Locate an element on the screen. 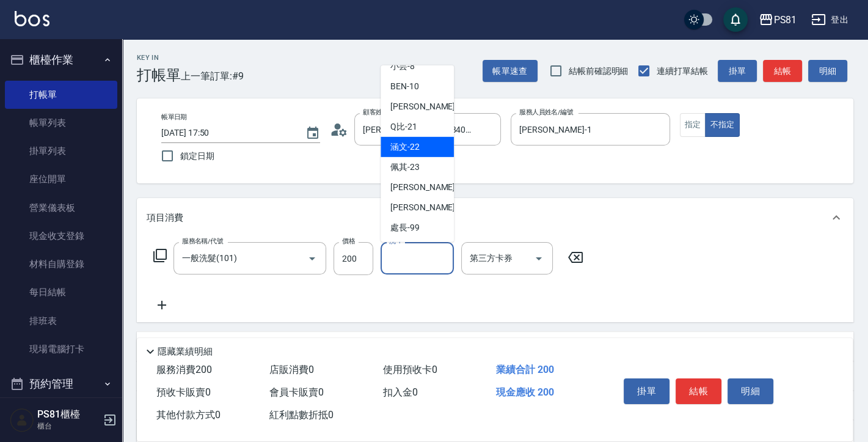 The image size is (868, 442). button: PS81 is located at coordinates (777, 20).